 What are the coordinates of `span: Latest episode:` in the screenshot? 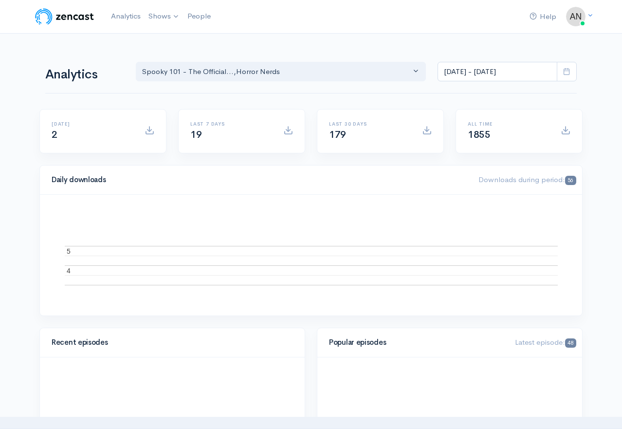 It's located at (546, 342).